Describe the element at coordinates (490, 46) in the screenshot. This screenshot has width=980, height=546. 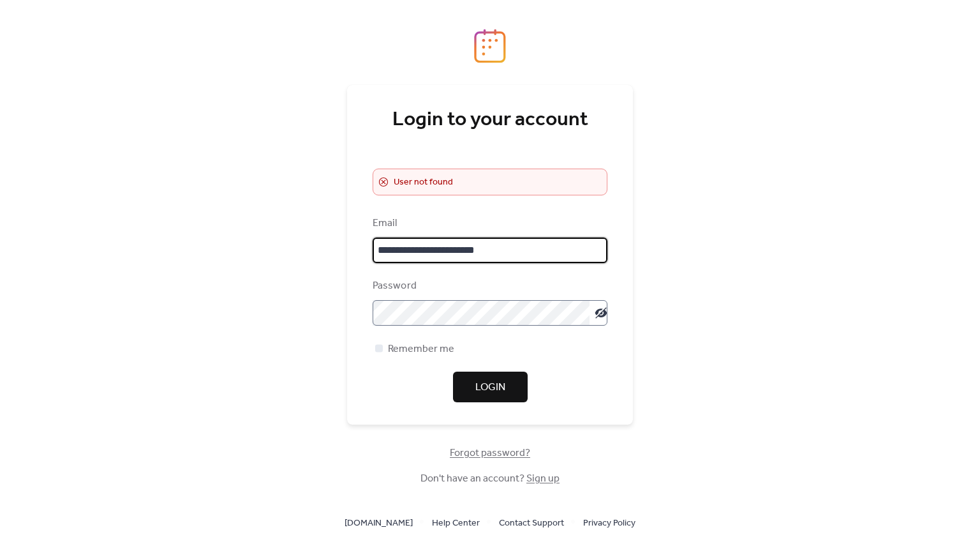
I see `img: logo` at that location.